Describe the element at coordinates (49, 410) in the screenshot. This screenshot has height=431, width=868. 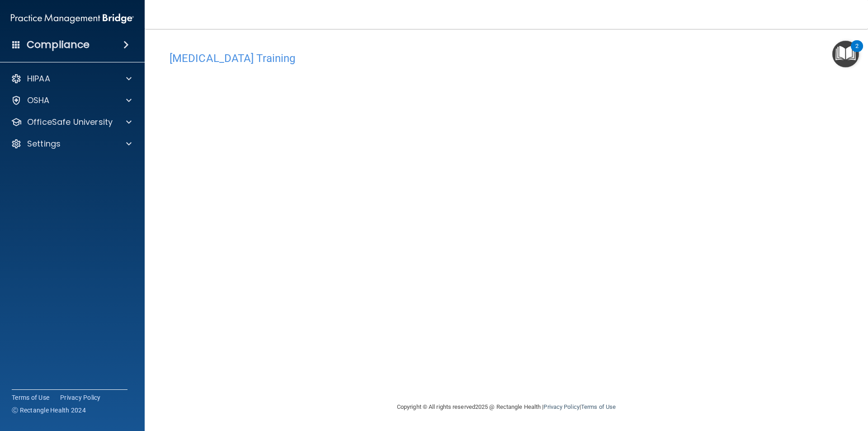
I see `span: Ⓒ Rectangle Health 2024` at that location.